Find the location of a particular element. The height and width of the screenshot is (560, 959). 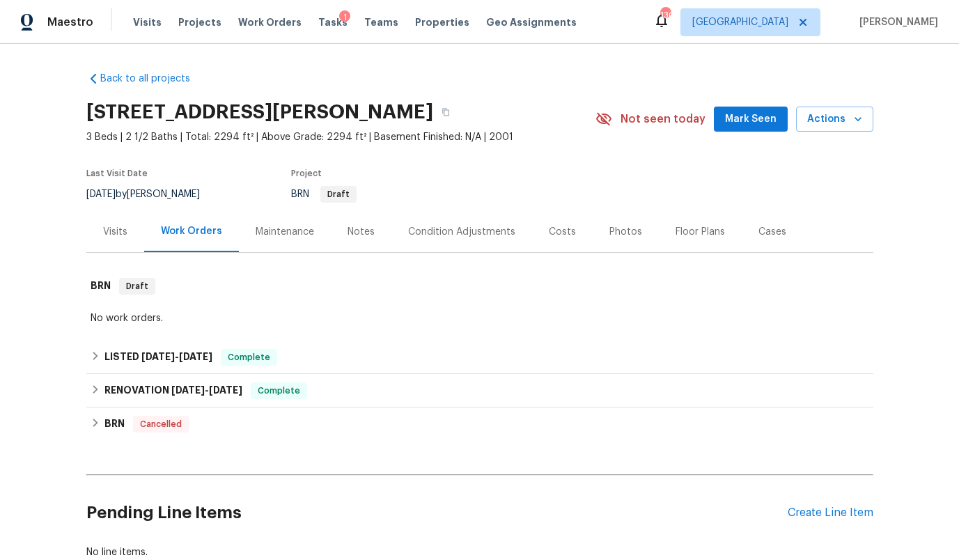

div: Visits is located at coordinates (115, 232).